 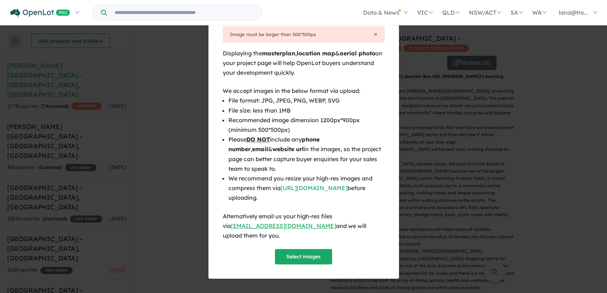 I want to click on li: File format: JPG, JPEG, PNG, WEBP, SVG, so click(x=307, y=100).